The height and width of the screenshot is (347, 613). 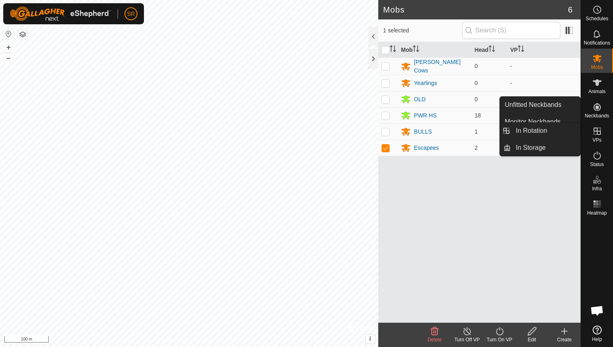 I want to click on div: Escapees, so click(x=426, y=148).